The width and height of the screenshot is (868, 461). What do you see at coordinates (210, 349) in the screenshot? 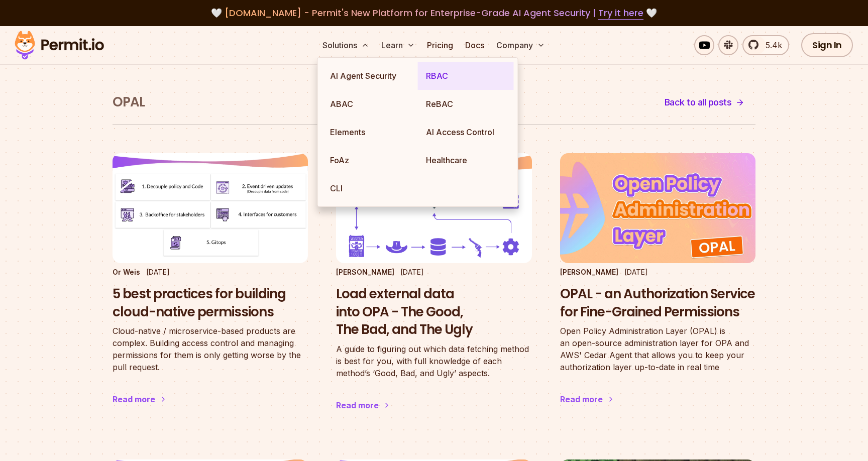
I see `p: Cloud-native / microservice-based products are complex. Building access control and managing perm...` at bounding box center [210, 349].